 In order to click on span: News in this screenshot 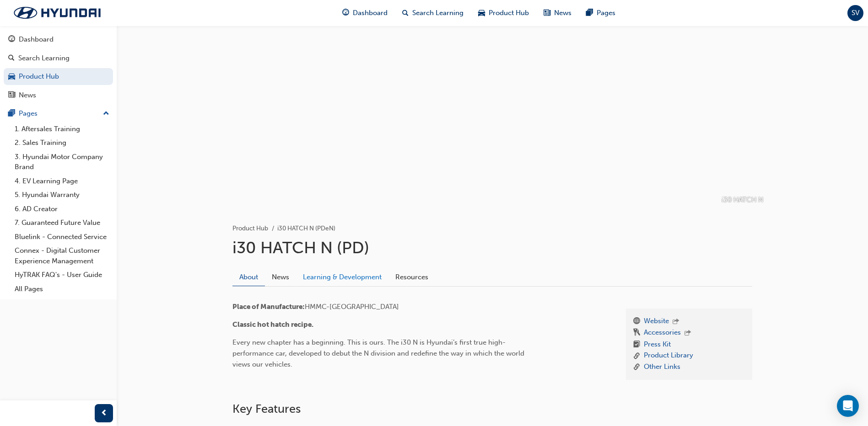, I will do `click(563, 13)`.